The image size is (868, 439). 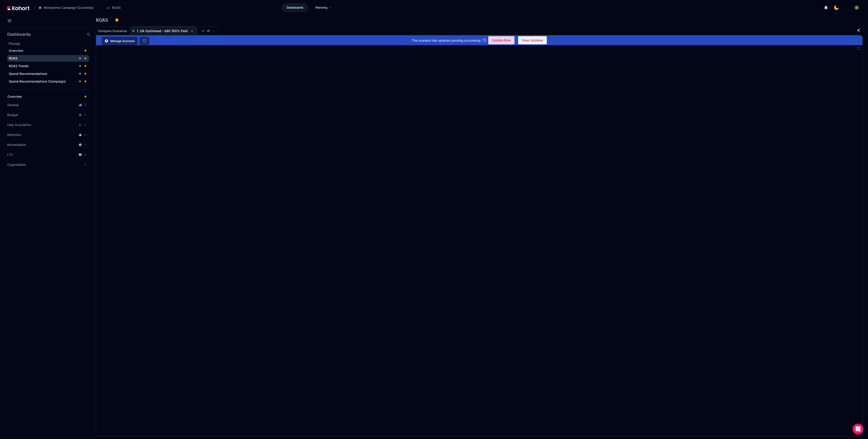 What do you see at coordinates (49, 43) in the screenshot?
I see `h2: Pinned` at bounding box center [49, 43].